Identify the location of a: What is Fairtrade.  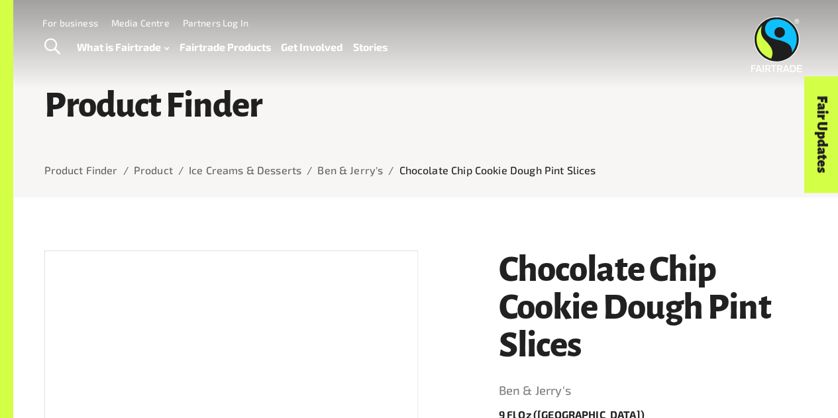
(123, 47).